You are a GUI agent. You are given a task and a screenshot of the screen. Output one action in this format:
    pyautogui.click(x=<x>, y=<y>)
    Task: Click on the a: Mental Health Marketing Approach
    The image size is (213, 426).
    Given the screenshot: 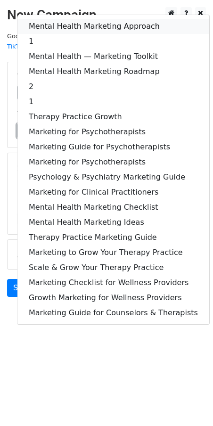 What is the action you would take?
    pyautogui.click(x=113, y=26)
    